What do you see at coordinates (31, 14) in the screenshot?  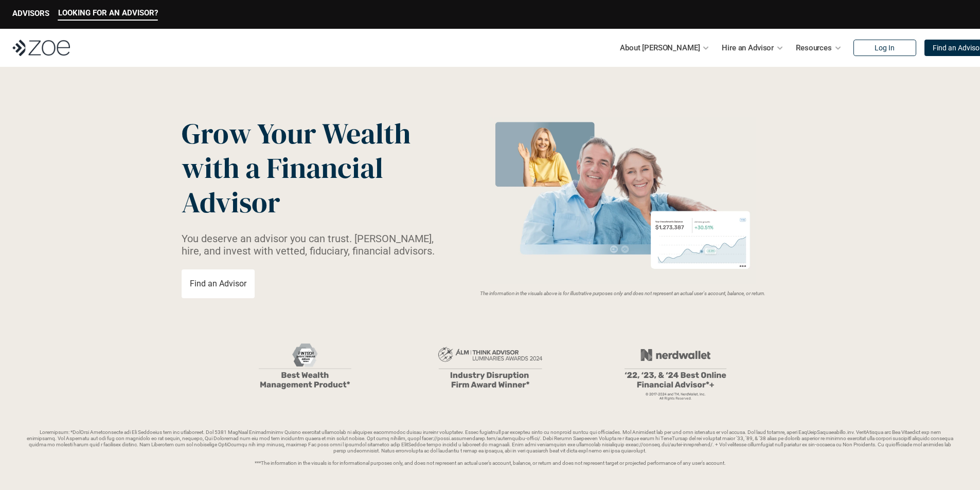 I see `p: ADVISORS` at bounding box center [31, 14].